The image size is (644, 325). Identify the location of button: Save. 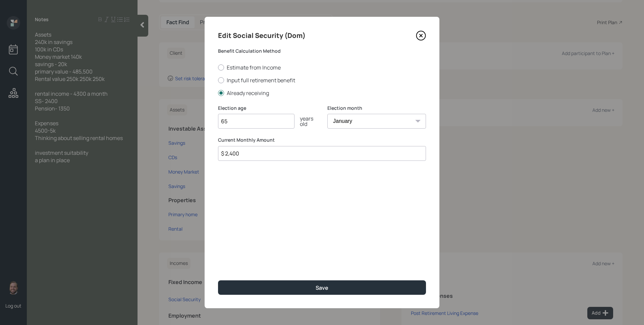
(322, 288).